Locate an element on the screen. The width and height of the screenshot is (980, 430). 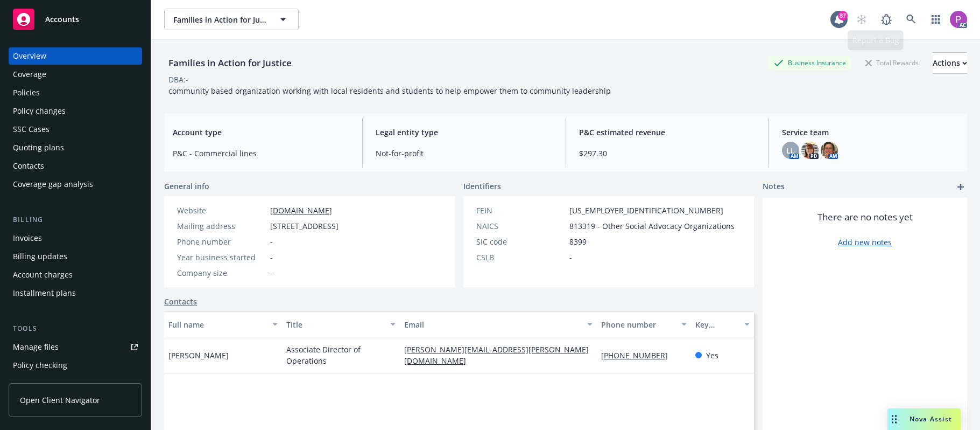
span: Associate Director of Operations is located at coordinates (341, 355).